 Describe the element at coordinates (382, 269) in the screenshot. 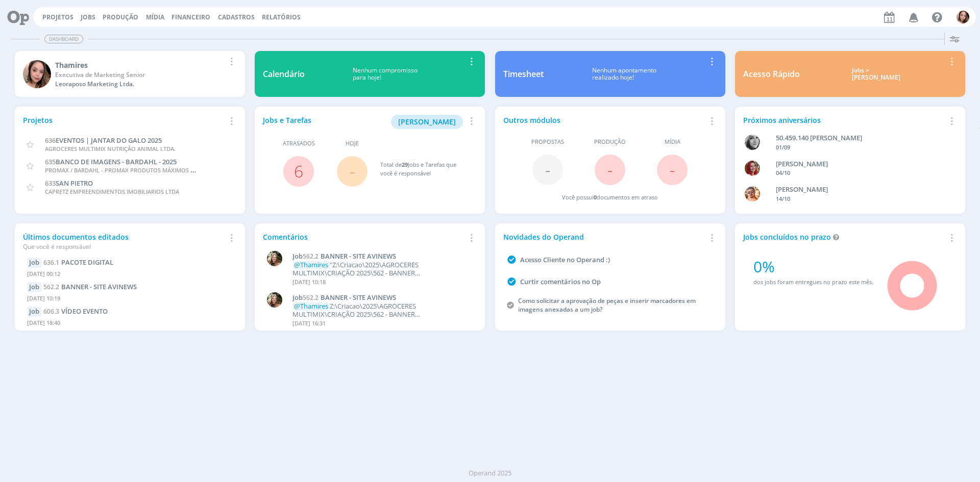

I see `p: "Z:\Criacao\2025\AGROCERES MULTIMIX\CRIAÇÃO 2025\562 - BANNER SITE\AVNEWS\SETEMBRO\Baixas\BANNER ...` at that location.